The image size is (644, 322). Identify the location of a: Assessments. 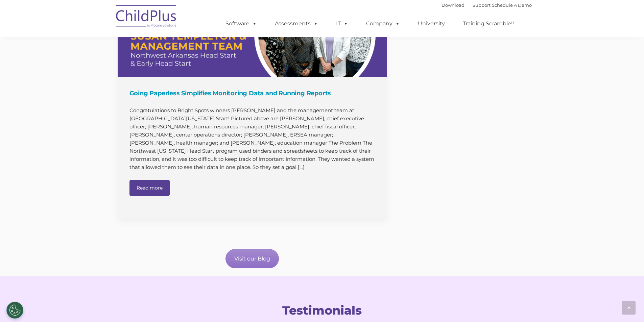
(297, 24).